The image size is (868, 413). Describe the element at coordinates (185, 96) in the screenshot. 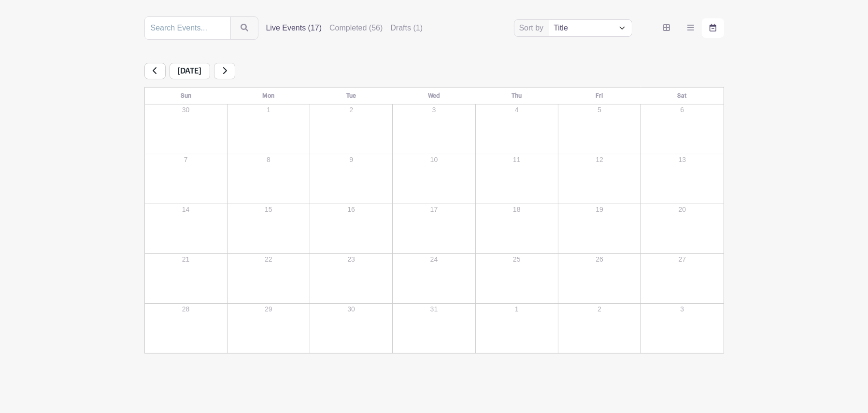

I see `th: Sun` at that location.